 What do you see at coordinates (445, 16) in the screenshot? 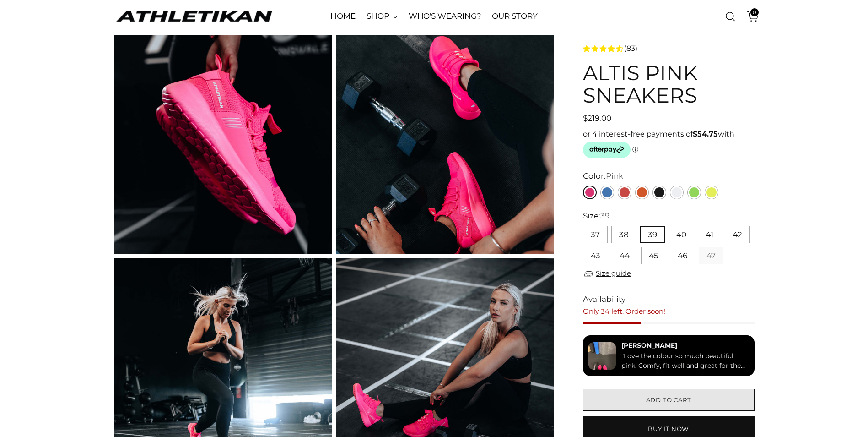
I see `a: WHO'S WEARING?` at bounding box center [445, 16].